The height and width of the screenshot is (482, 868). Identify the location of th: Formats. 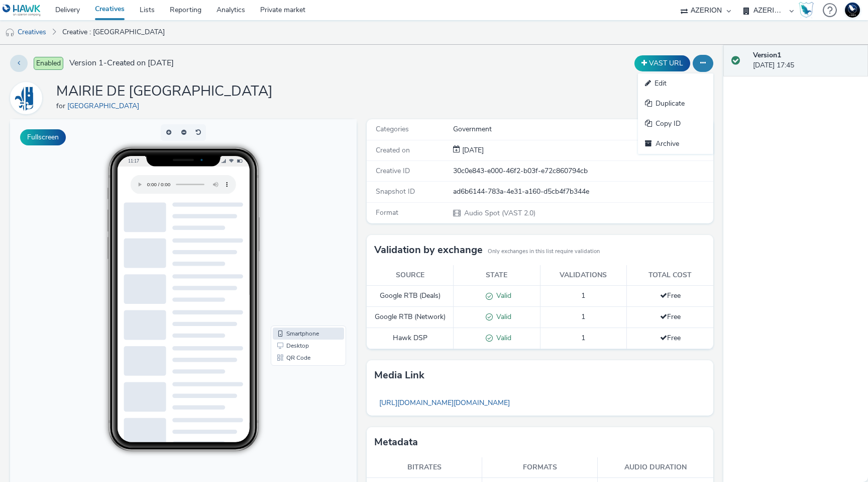
(540, 468).